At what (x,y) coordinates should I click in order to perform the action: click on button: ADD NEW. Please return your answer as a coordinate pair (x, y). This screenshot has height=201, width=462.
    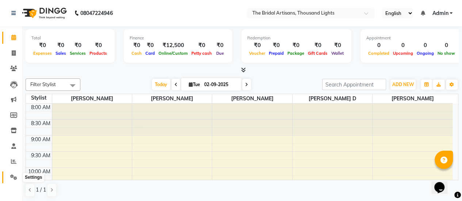
    Looking at the image, I should click on (403, 85).